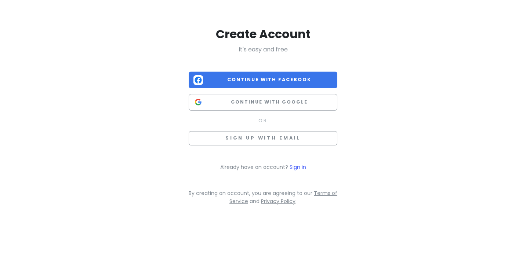  What do you see at coordinates (283, 197) in the screenshot?
I see `u: Terms of Service` at bounding box center [283, 197].